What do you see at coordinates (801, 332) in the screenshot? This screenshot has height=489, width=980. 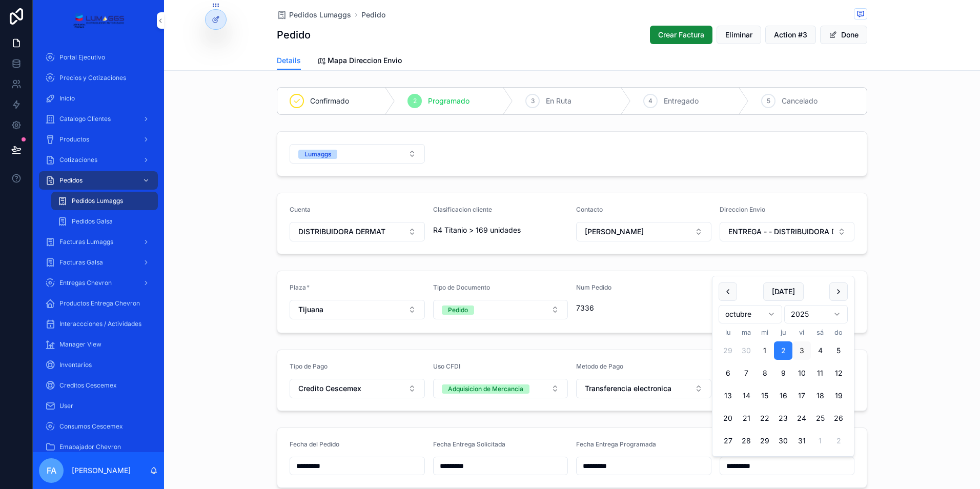 I see `th: viernes` at bounding box center [801, 332].